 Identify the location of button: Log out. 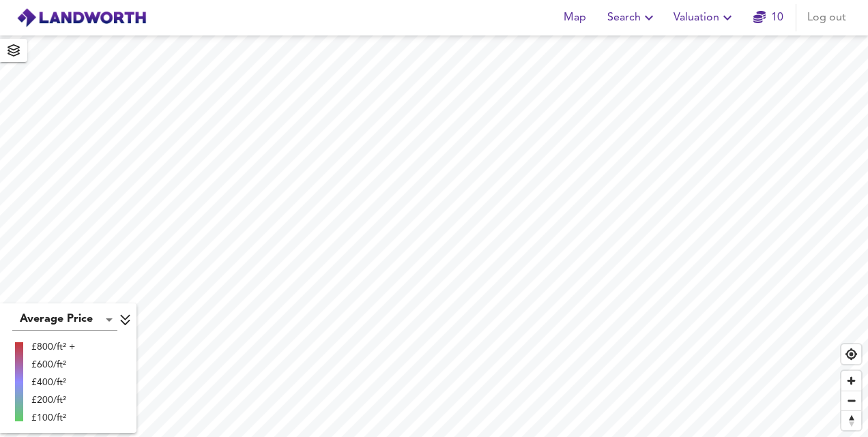
(826, 18).